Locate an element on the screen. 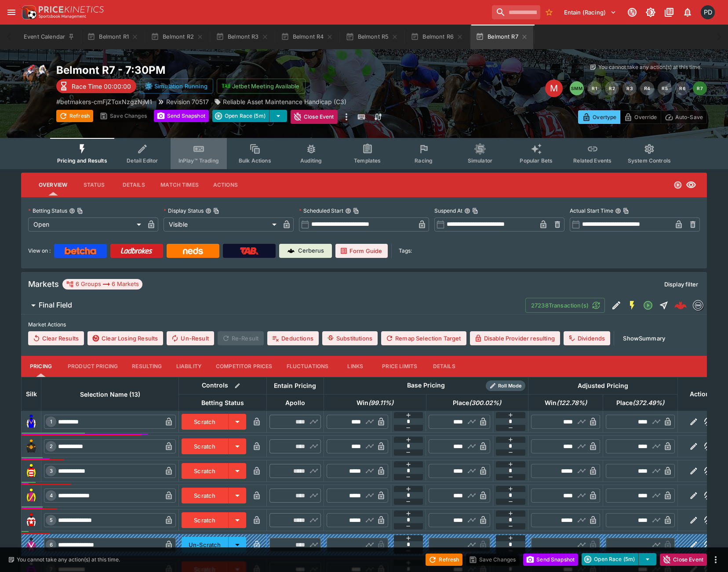 Image resolution: width=728 pixels, height=572 pixels. div: Edit Meeting is located at coordinates (554, 88).